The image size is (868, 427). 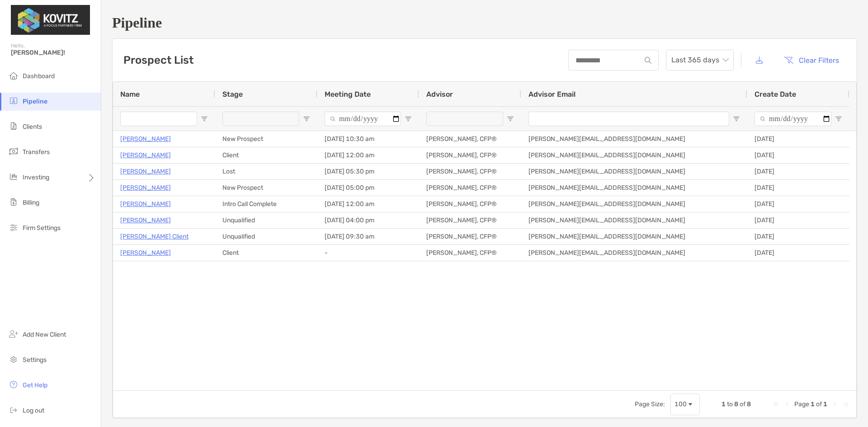 I want to click on img: pipeline icon, so click(x=14, y=101).